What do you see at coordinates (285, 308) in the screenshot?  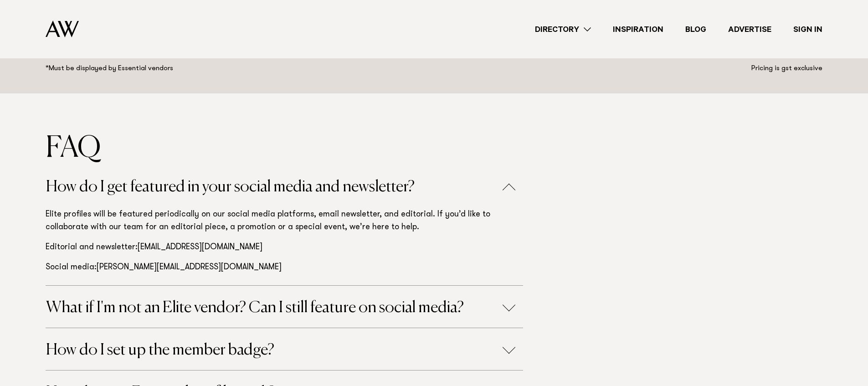 I see `h4: What if I'm not an Elite vendor? Can I still feature on social media?` at bounding box center [285, 308].